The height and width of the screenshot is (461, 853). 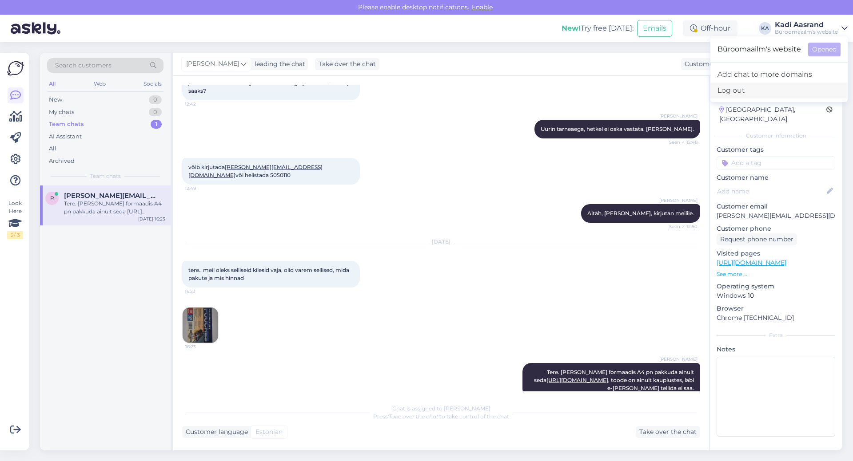 I want to click on p: Customer email, so click(x=775, y=206).